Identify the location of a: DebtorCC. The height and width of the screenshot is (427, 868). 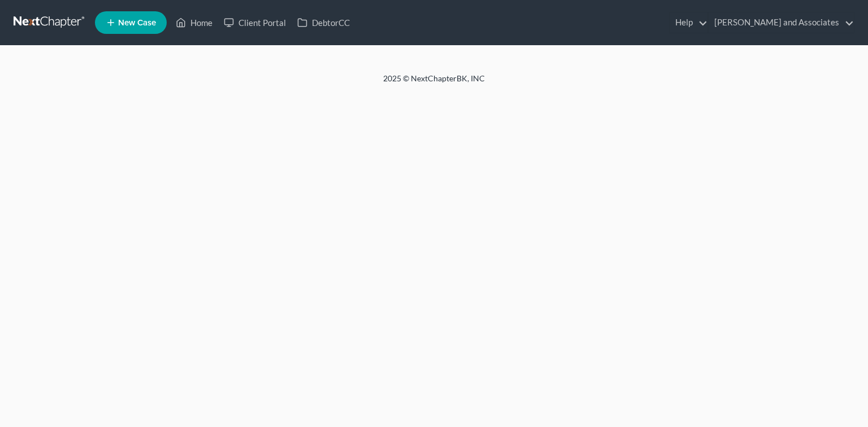
(323, 23).